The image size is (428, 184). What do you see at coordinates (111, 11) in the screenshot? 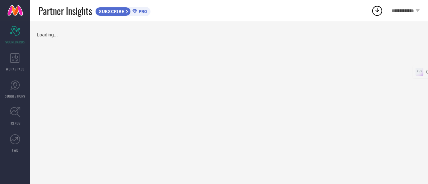
I see `span: SUBSCRIBE` at bounding box center [111, 11].